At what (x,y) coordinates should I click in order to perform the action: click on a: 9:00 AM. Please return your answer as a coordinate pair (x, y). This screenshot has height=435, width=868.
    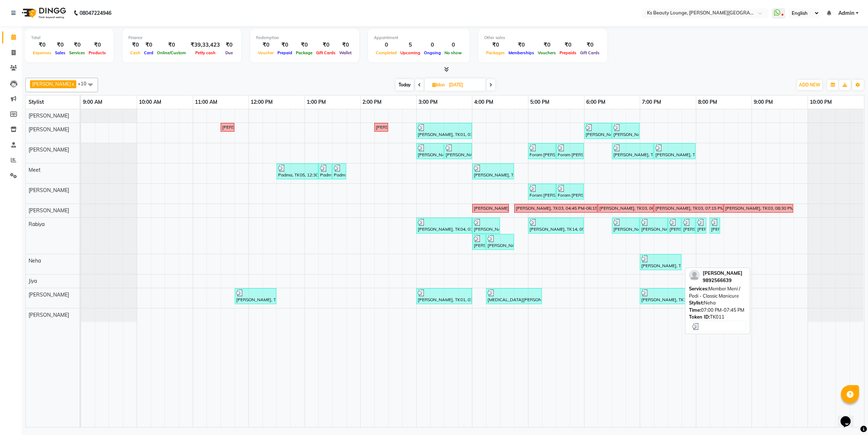
    Looking at the image, I should click on (92, 102).